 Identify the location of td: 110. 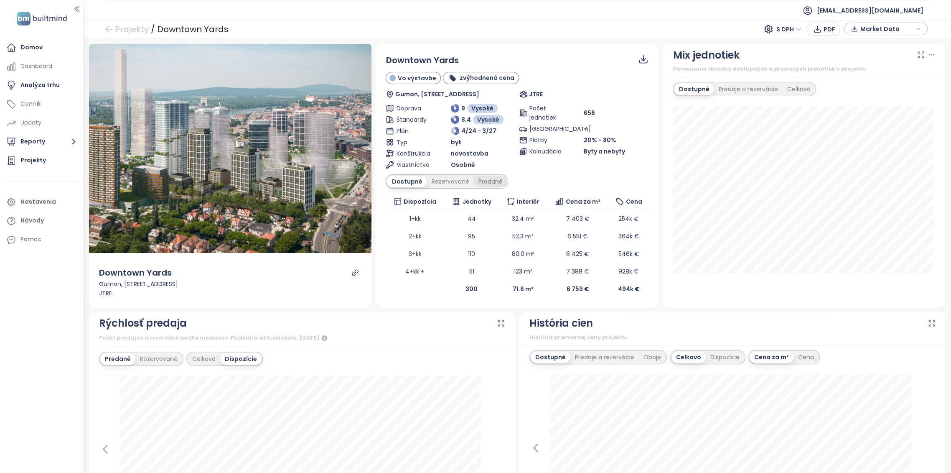
(472, 254).